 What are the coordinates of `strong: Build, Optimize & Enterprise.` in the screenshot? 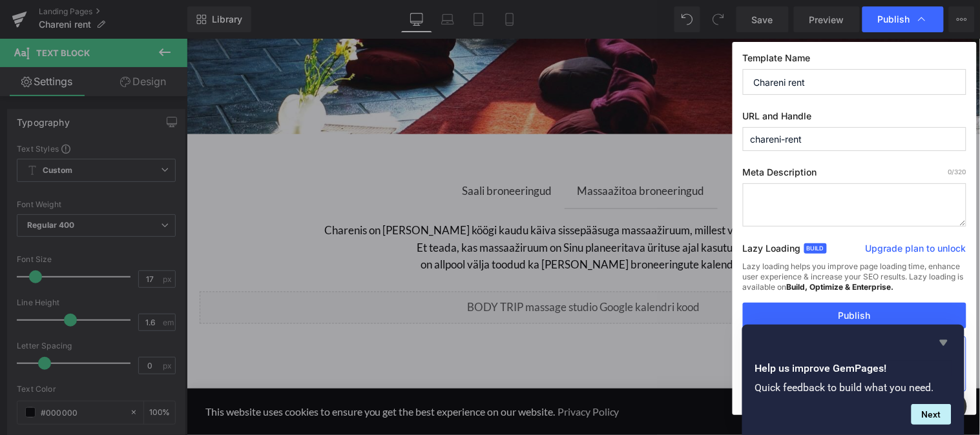 It's located at (840, 286).